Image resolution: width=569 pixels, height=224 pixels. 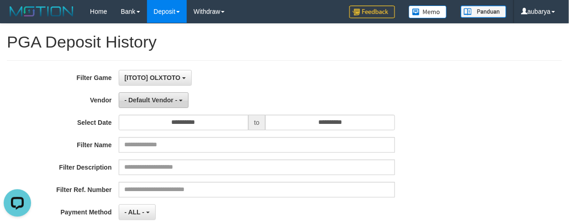 I want to click on img: panduan.png, so click(x=484, y=11).